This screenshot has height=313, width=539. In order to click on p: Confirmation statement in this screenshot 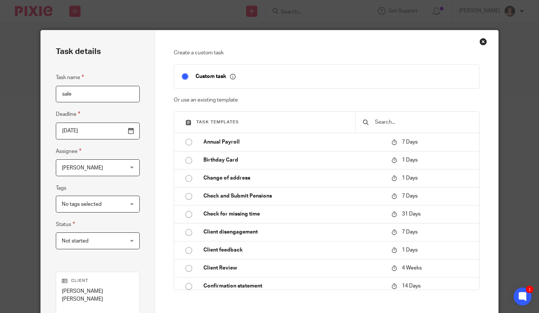, I will do `click(294, 286)`.